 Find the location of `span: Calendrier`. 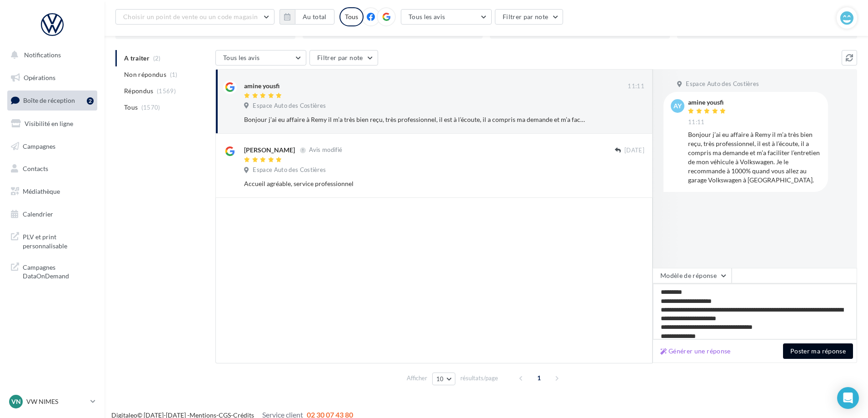

span: Calendrier is located at coordinates (38, 214).